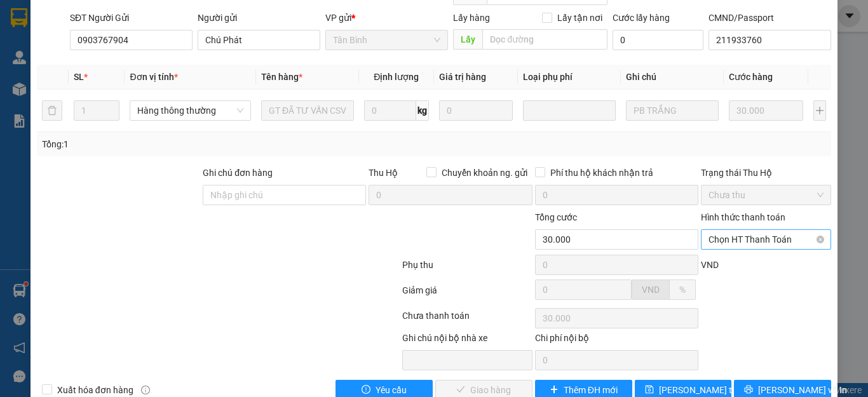 Image resolution: width=868 pixels, height=397 pixels. What do you see at coordinates (383, 173) in the screenshot?
I see `span: Thu Hộ` at bounding box center [383, 173].